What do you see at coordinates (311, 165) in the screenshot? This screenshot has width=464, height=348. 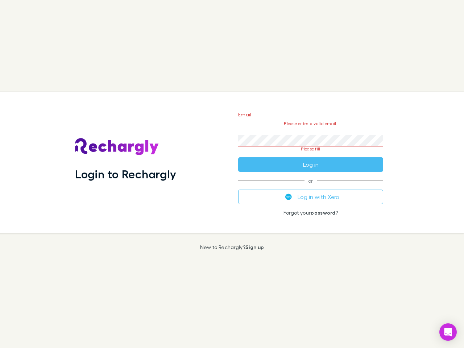 I see `button: Log in` at bounding box center [311, 165].